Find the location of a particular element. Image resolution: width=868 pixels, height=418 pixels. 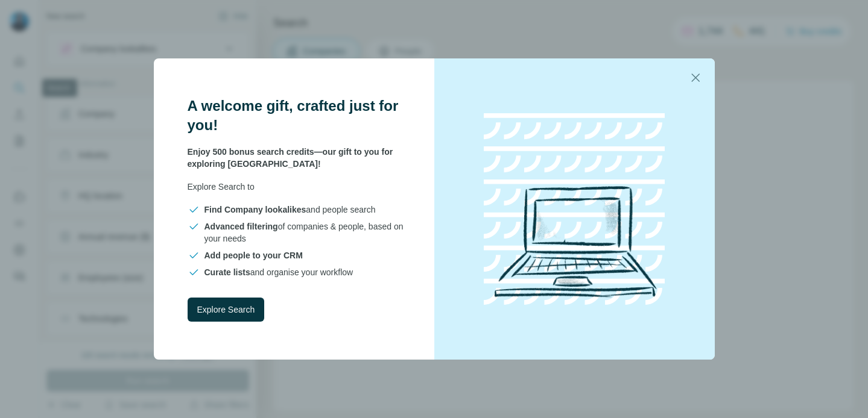

h3: A welcome gift, crafted just for you! is located at coordinates (296, 116).